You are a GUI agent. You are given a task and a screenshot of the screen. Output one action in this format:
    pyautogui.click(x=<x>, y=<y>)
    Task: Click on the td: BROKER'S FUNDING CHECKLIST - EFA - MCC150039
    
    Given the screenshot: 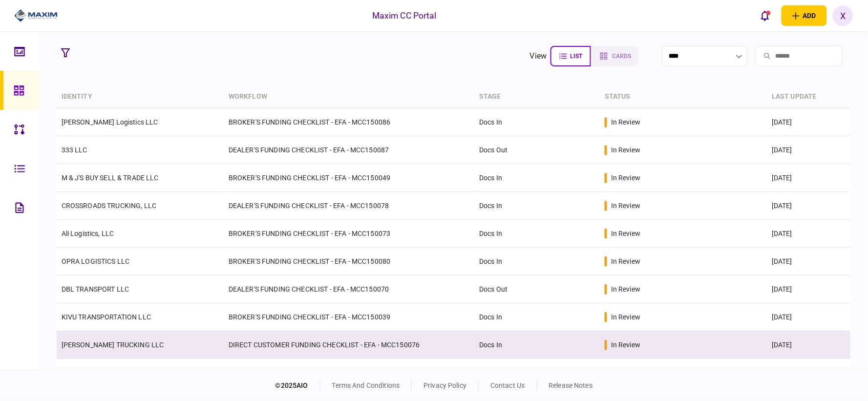 What is the action you would take?
    pyautogui.click(x=349, y=317)
    